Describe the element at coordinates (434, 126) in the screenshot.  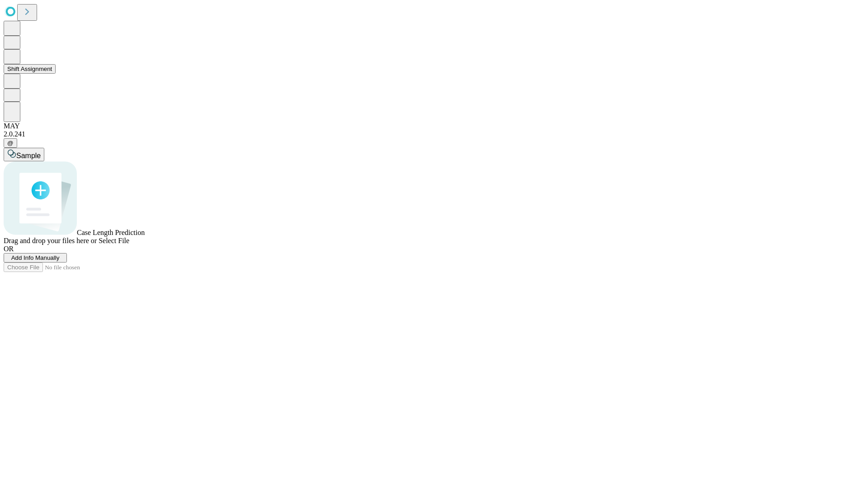
I see `div: MAY` at that location.